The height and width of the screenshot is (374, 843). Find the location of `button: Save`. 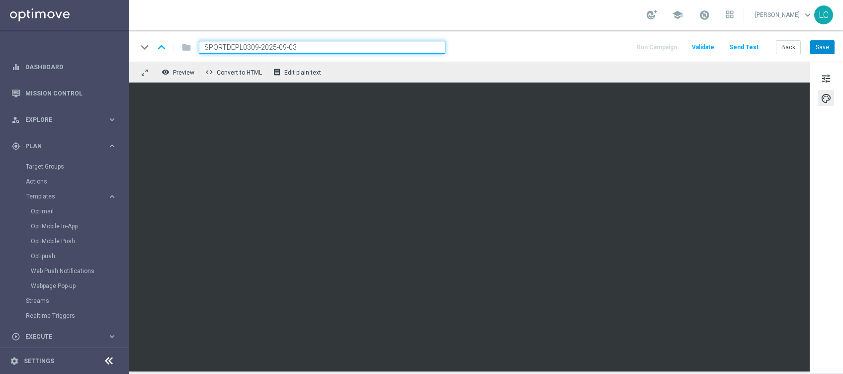

button: Save is located at coordinates (822, 47).